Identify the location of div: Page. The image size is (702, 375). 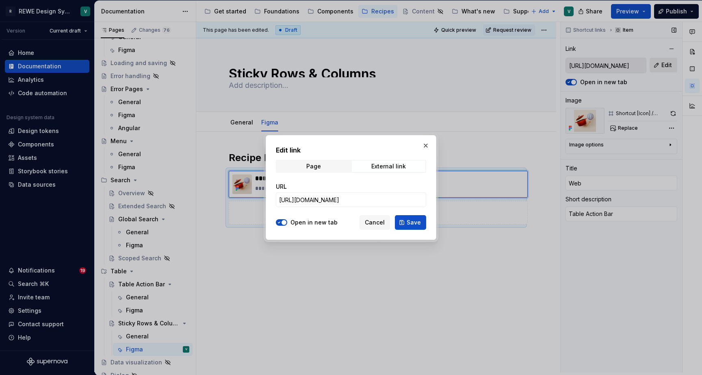
(314, 166).